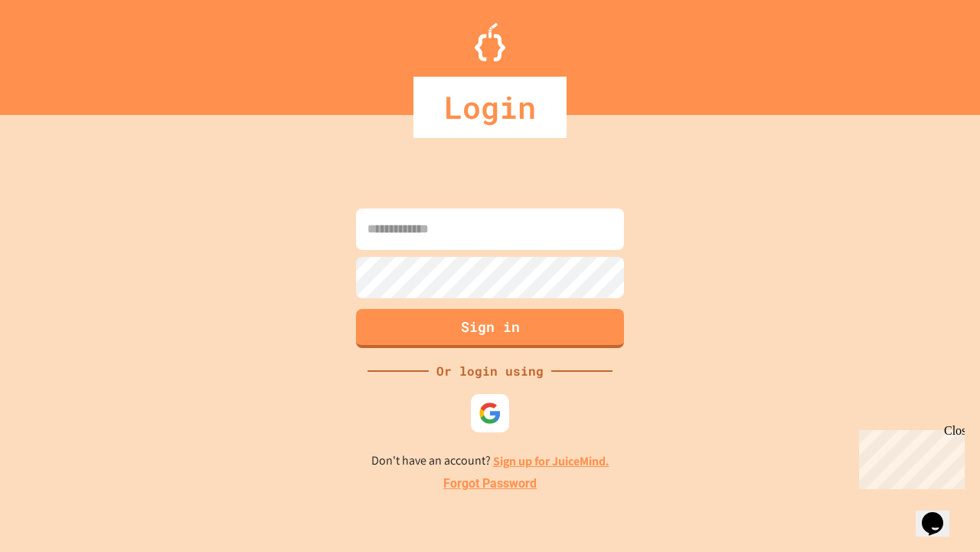 This screenshot has height=552, width=980. What do you see at coordinates (490, 42) in the screenshot?
I see `img: Logo.svg` at bounding box center [490, 42].